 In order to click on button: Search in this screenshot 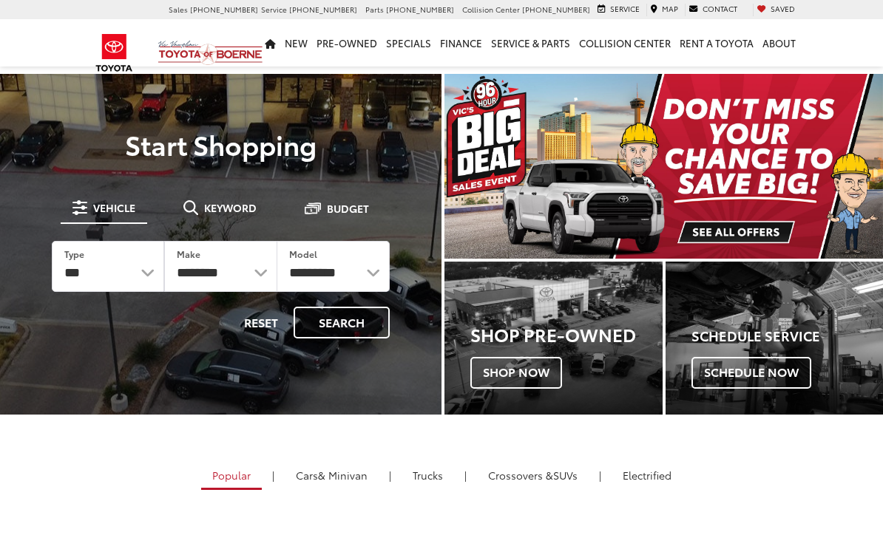, I will do `click(342, 322)`.